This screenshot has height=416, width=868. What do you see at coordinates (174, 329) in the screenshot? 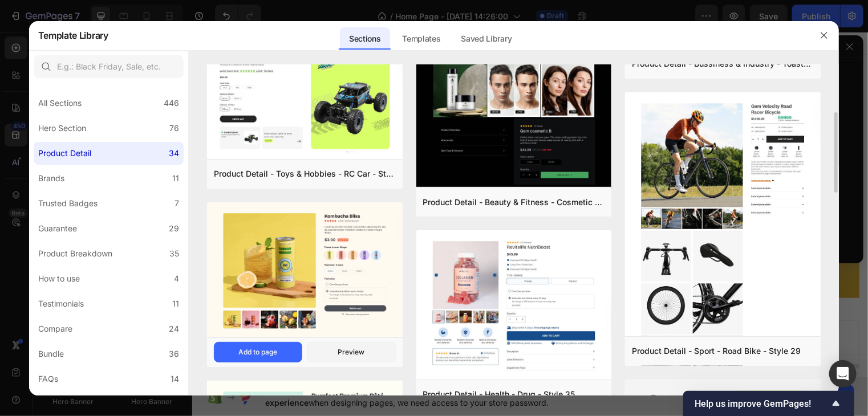
I see `div: 24` at bounding box center [174, 329].